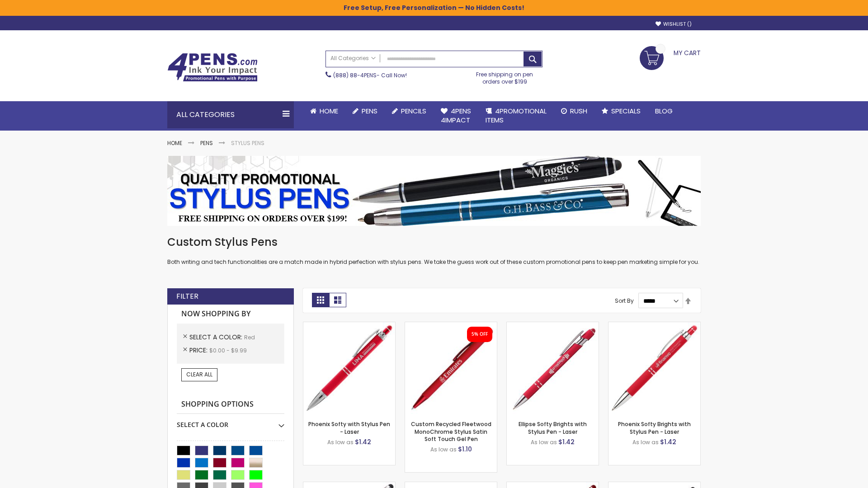 This screenshot has width=868, height=488. Describe the element at coordinates (353, 58) in the screenshot. I see `span: All Categories` at that location.